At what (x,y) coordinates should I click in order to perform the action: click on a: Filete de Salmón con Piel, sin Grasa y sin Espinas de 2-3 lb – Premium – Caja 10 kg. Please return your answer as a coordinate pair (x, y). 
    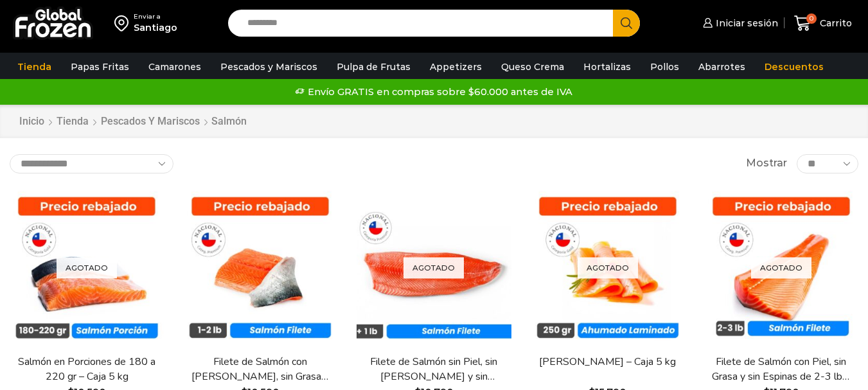
    Looking at the image, I should click on (781, 369).